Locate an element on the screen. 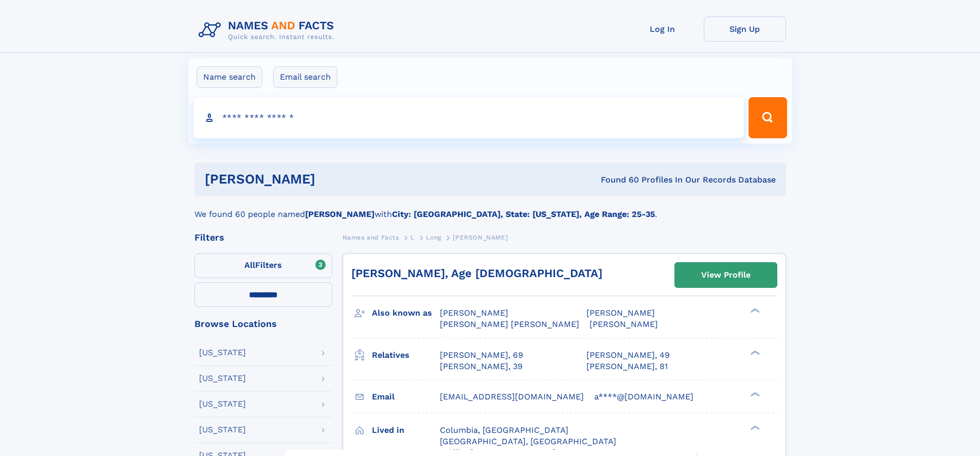 The height and width of the screenshot is (456, 980). img: Logo Names and Facts is located at coordinates (268, 31).